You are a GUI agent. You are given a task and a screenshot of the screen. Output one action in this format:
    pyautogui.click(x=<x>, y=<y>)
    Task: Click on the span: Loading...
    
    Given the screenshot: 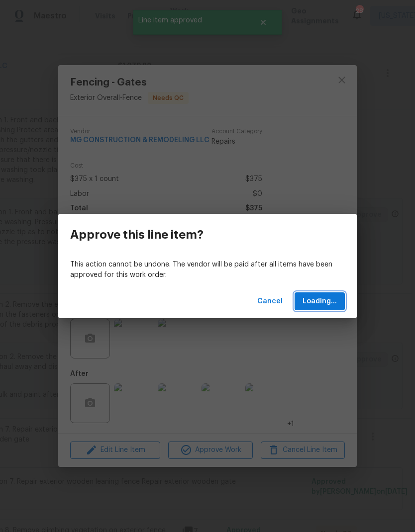 What is the action you would take?
    pyautogui.click(x=319, y=301)
    